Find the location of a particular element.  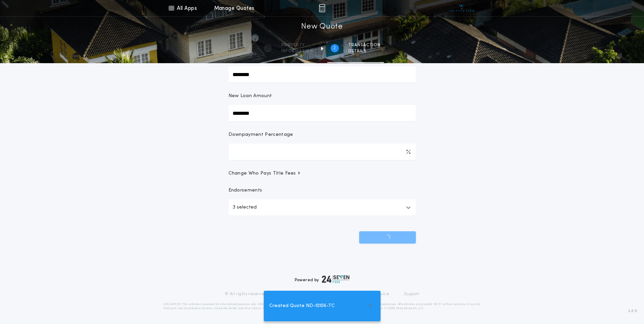

span: Created Quote ND-10106-TC is located at coordinates (302, 307).